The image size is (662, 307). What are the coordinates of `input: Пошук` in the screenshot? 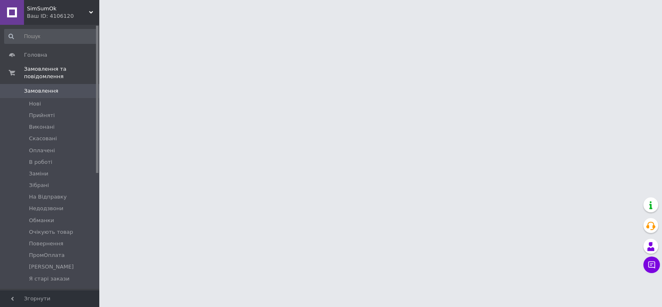 It's located at (51, 36).